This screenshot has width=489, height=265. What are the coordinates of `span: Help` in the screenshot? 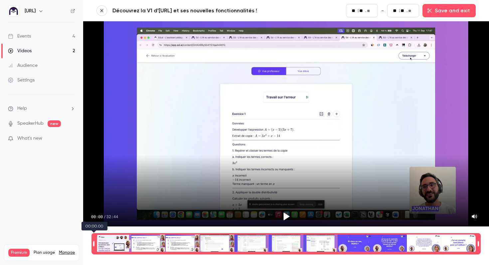 It's located at (22, 108).